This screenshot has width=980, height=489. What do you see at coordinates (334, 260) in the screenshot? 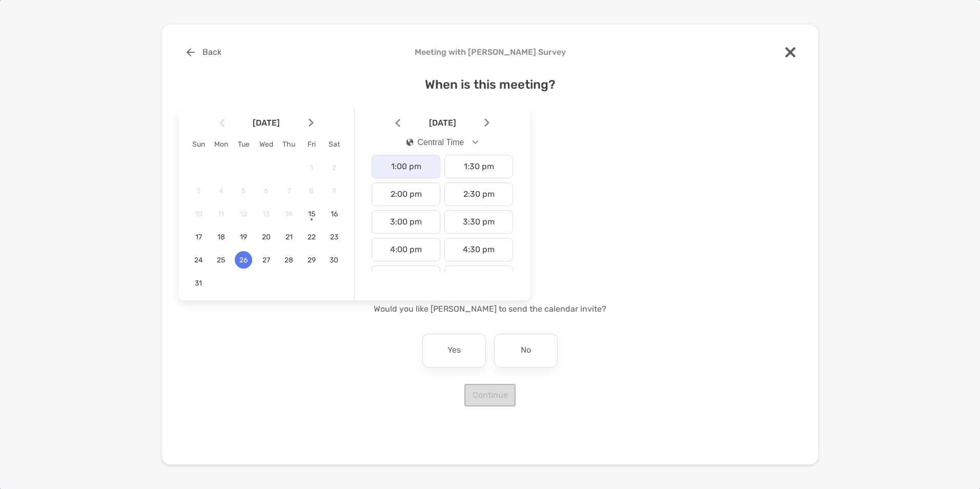
I see `span: 30` at bounding box center [334, 260].